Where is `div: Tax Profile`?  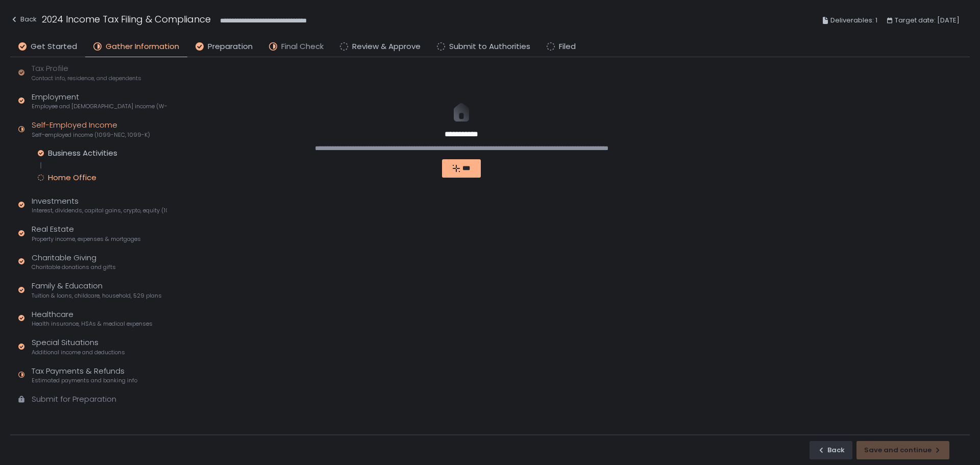
div: Tax Profile is located at coordinates (86, 73).